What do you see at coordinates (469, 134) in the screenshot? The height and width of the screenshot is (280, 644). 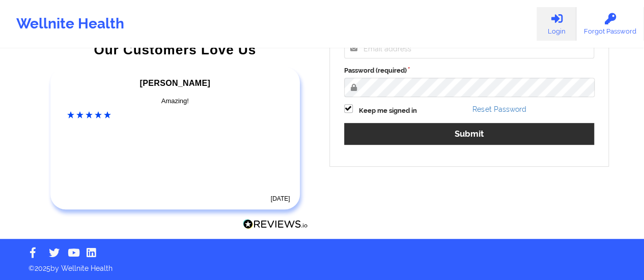 I see `button: Submit` at bounding box center [469, 134].